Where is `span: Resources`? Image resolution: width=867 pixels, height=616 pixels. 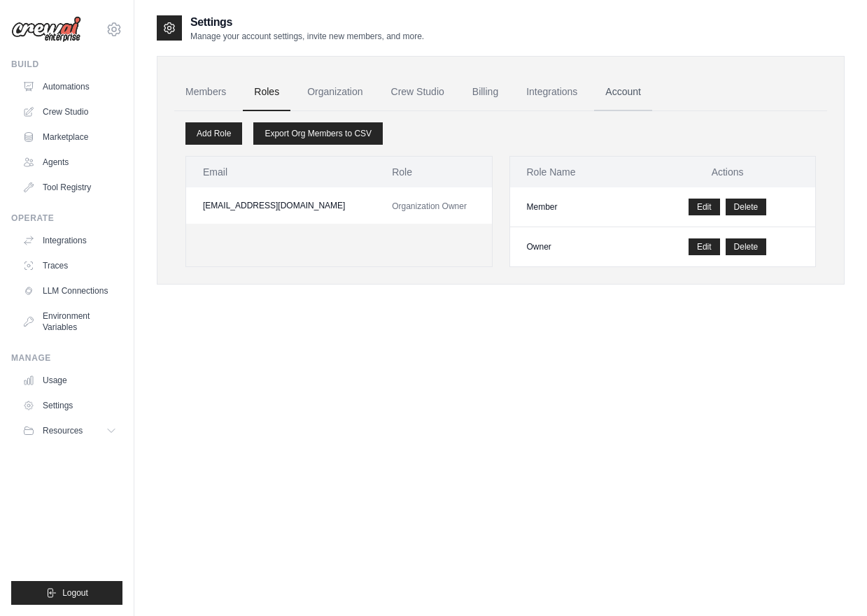 span: Resources is located at coordinates (63, 431).